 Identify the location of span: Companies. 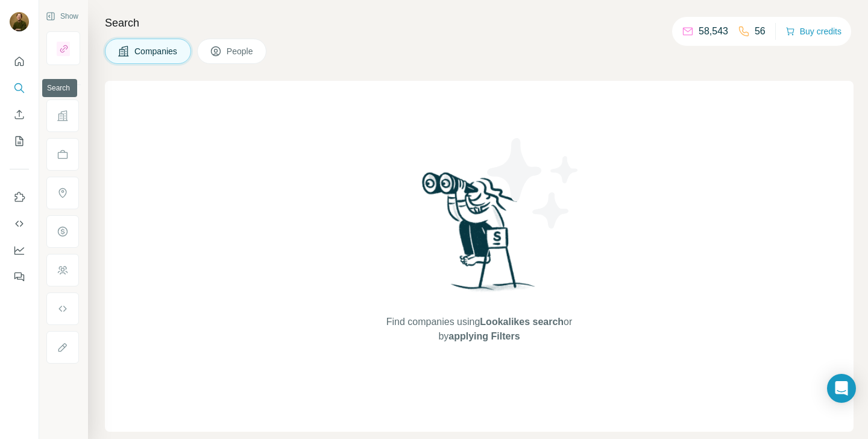
(156, 51).